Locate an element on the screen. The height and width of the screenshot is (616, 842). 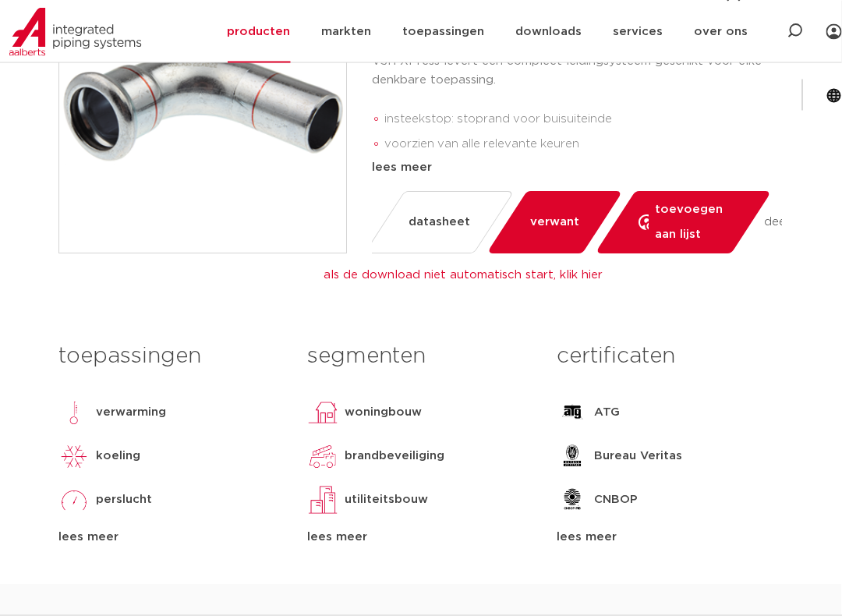
p: perslucht is located at coordinates (125, 500).